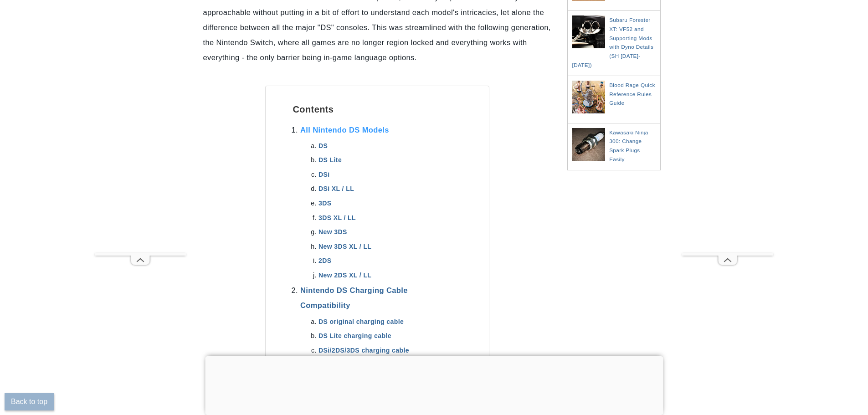  Describe the element at coordinates (377, 110) in the screenshot. I see `h2: Contents` at that location.